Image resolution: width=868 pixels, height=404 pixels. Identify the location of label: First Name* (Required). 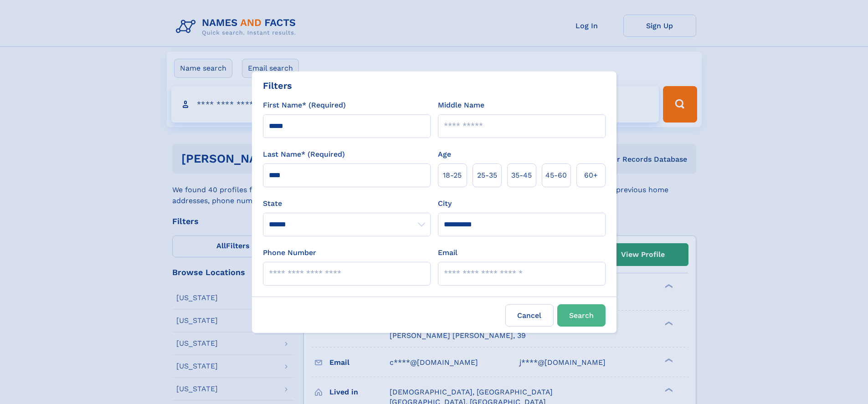
(305, 105).